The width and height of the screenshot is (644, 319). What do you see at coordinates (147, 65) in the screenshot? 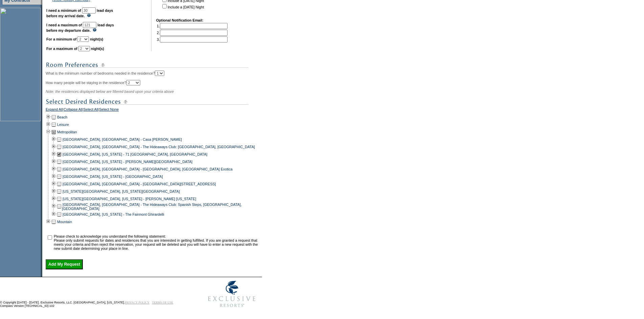
I see `img: subTtlRoomPreferences.gif` at bounding box center [147, 65].